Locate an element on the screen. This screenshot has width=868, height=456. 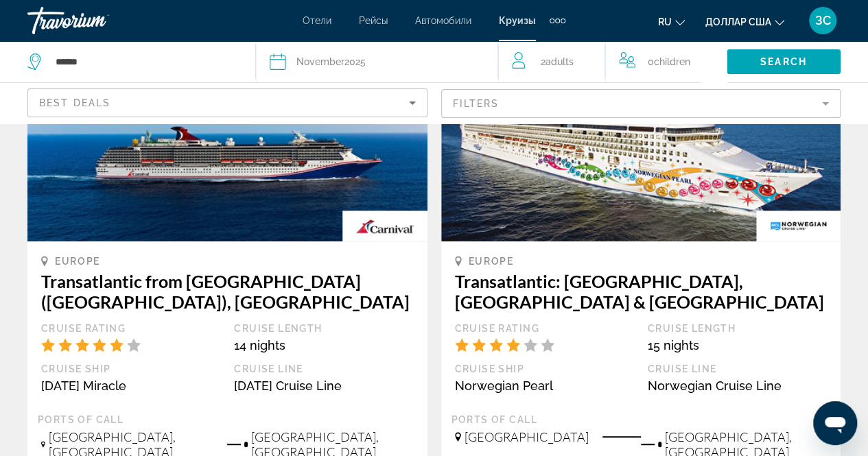
button: Дополнительные элементы навигации is located at coordinates (557, 20).